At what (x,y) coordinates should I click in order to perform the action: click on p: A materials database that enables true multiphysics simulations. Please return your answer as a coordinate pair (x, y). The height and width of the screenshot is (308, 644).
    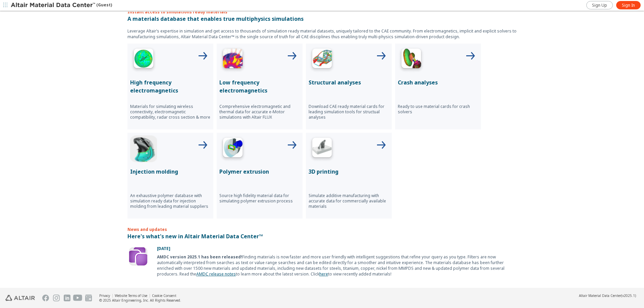
    Looking at the image, I should click on (322, 19).